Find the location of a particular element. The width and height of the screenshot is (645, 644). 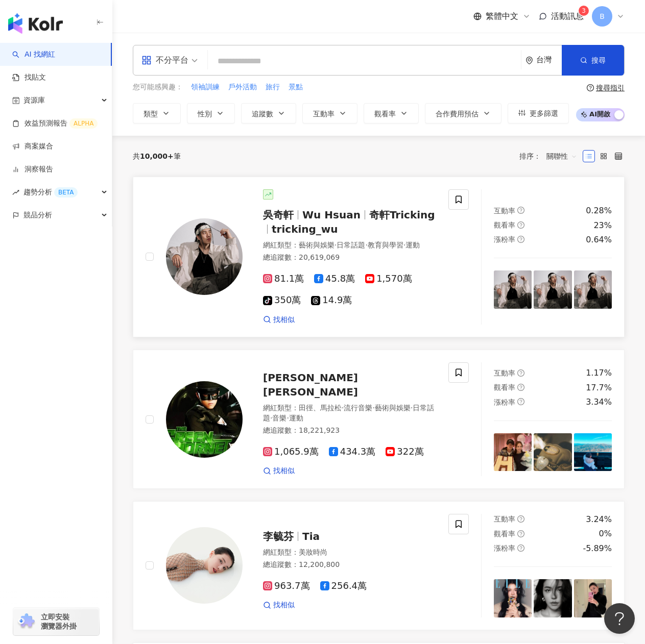

div: 23% is located at coordinates (602, 226).